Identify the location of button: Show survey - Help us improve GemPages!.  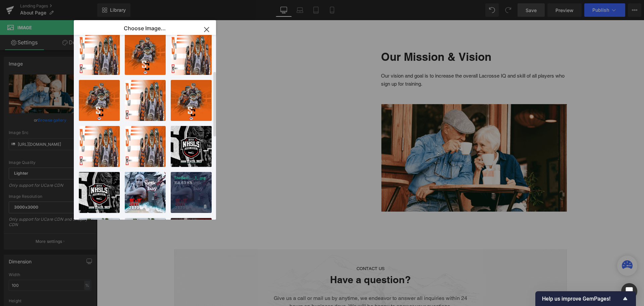
(586, 299).